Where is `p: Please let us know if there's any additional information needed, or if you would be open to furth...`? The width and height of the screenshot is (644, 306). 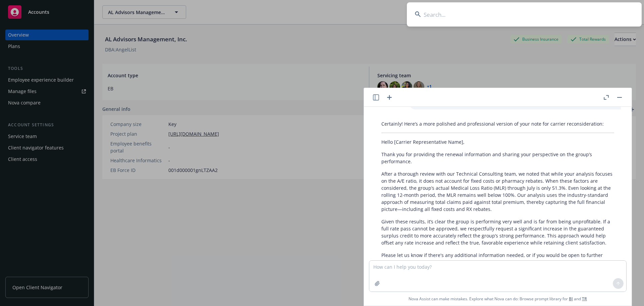 p: Please let us know if there's any additional information needed, or if you would be open to furth... is located at coordinates (498, 259).